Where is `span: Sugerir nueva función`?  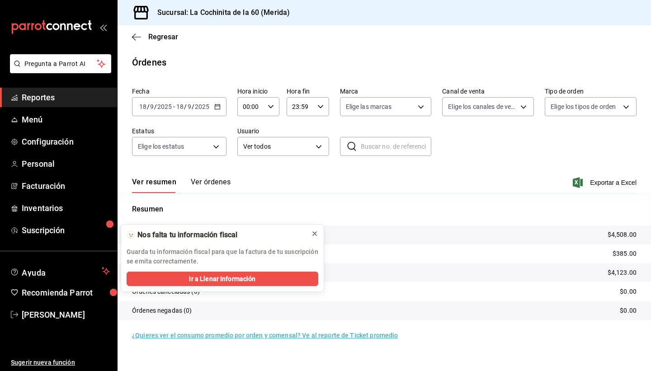
span: Sugerir nueva función is located at coordinates (60, 363).